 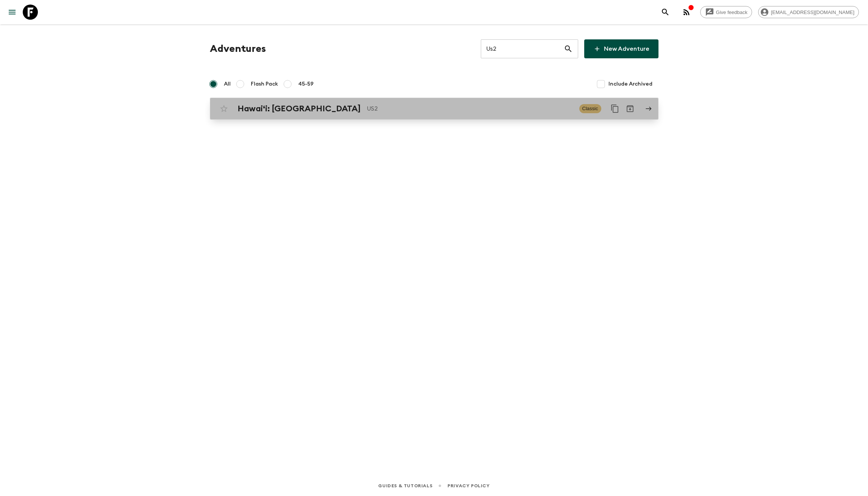 What do you see at coordinates (615, 109) in the screenshot?
I see `button: Duplicate for 45-59` at bounding box center [615, 109].